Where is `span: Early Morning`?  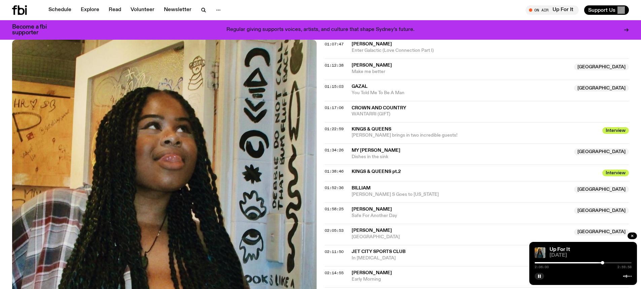 span: Early Morning is located at coordinates (461, 279).